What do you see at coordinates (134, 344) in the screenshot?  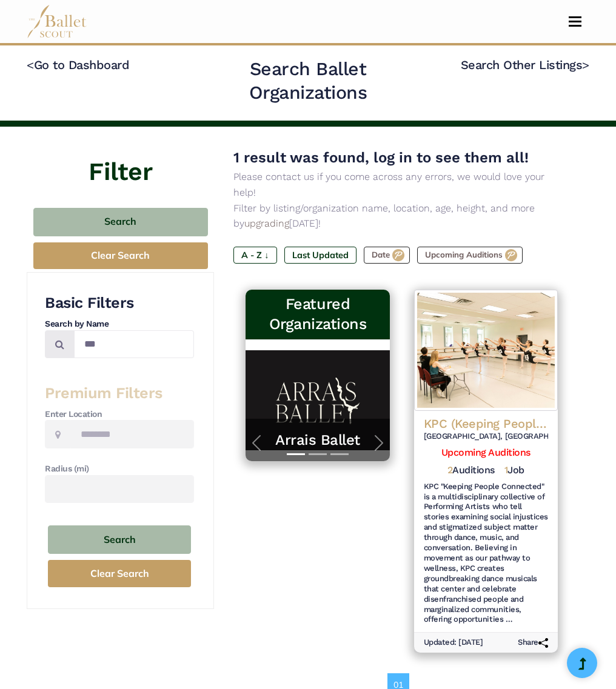 I see `input: Search by names...` at bounding box center [134, 344].